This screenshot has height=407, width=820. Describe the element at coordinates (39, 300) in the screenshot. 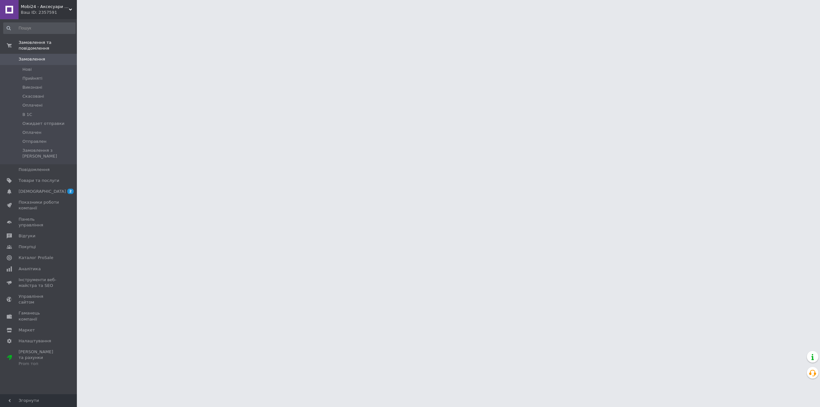

I see `span: Управління сайтом` at that location.